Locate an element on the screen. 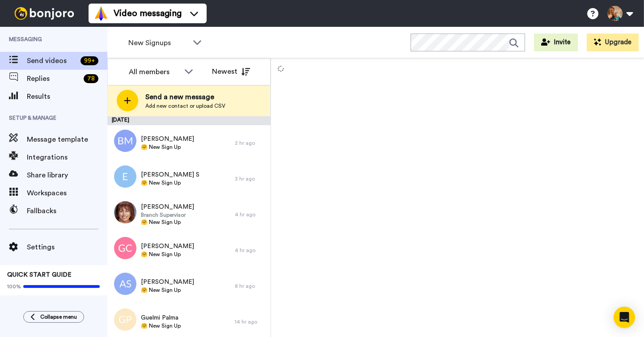 This screenshot has height=337, width=644. span: Send videos is located at coordinates (52, 61).